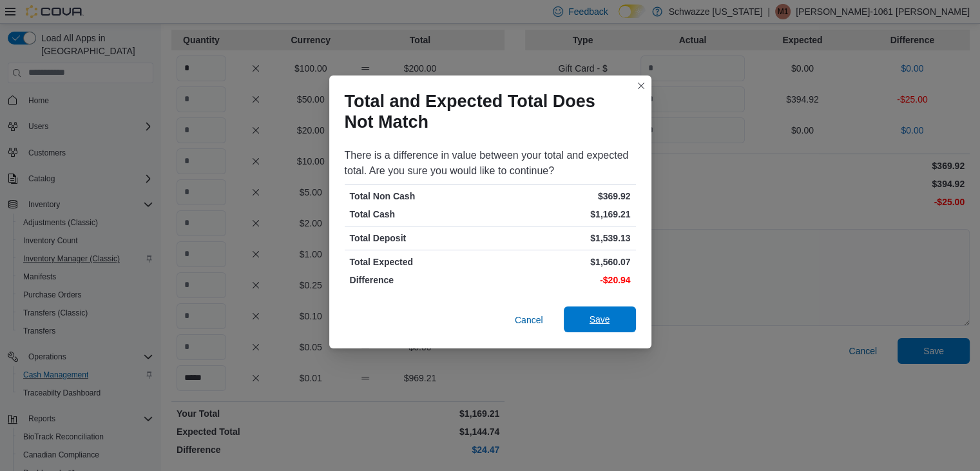  What do you see at coordinates (419, 261) in the screenshot?
I see `p: Total Expected` at bounding box center [419, 261].